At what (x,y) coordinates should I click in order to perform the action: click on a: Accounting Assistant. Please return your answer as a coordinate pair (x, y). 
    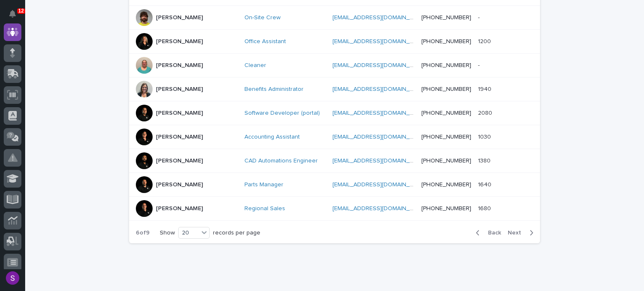
    Looking at the image, I should click on (272, 137).